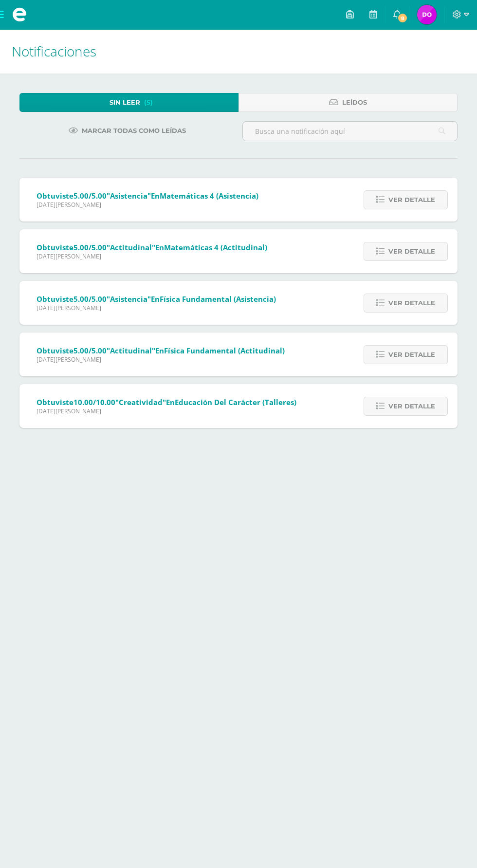 The image size is (477, 868). Describe the element at coordinates (125, 102) in the screenshot. I see `span: Sin leer` at that location.